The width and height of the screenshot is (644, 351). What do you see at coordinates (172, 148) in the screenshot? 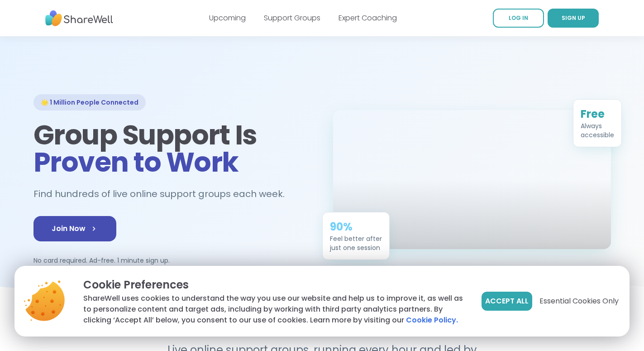
I see `h1: Group Support Is` at bounding box center [172, 148].